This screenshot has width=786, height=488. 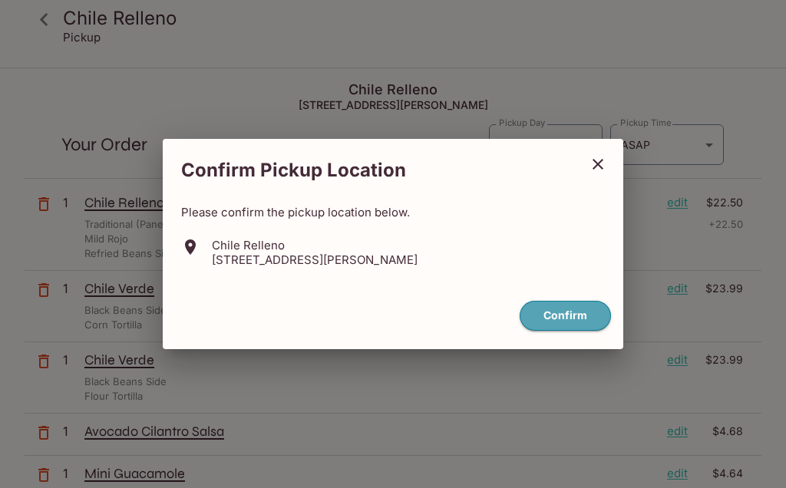 What do you see at coordinates (565, 316) in the screenshot?
I see `button: confirm` at bounding box center [565, 316].